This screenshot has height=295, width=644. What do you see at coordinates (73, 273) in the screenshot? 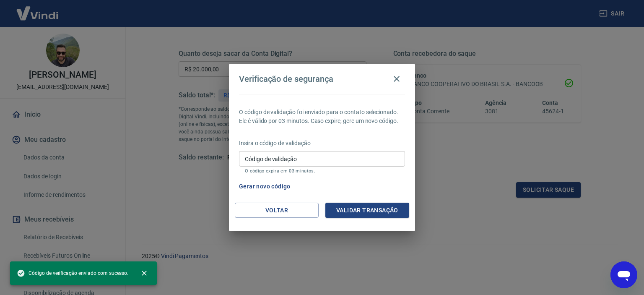
I see `span: Código de verificação enviado com sucesso.` at bounding box center [73, 273].